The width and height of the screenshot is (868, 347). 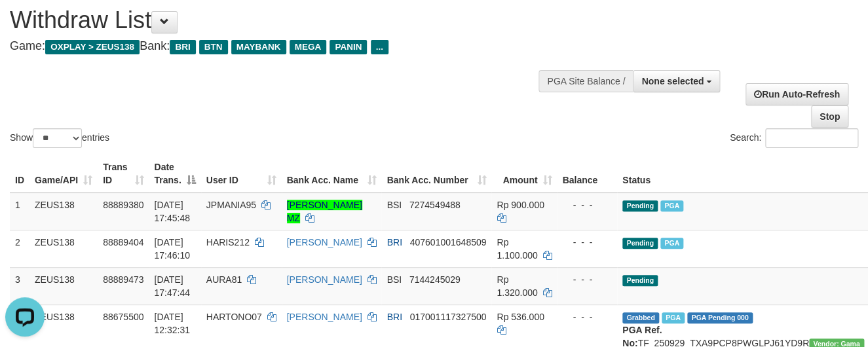 I want to click on span: MAYBANK, so click(x=259, y=47).